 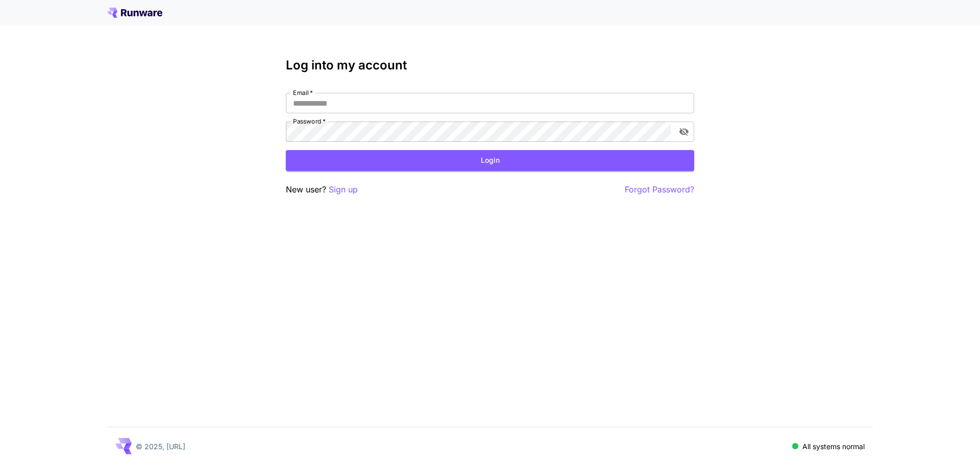 I want to click on p: New user?, so click(x=322, y=189).